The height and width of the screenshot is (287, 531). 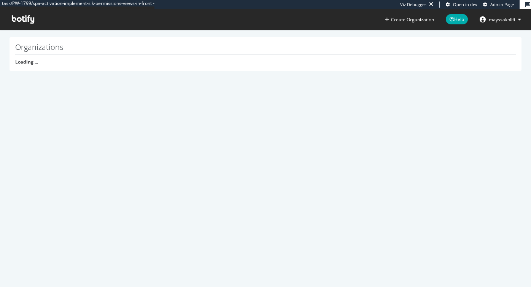 What do you see at coordinates (465, 4) in the screenshot?
I see `span: Open in dev` at bounding box center [465, 4].